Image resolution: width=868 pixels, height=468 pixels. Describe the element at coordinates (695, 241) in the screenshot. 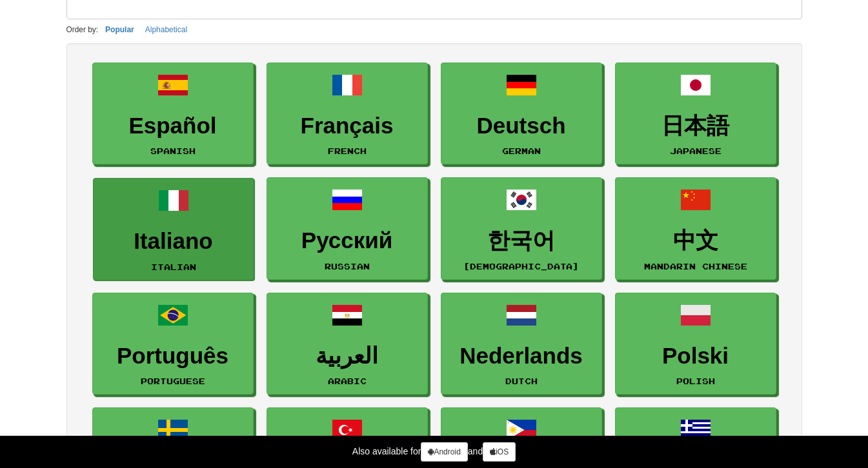

I see `h3: 中文` at that location.